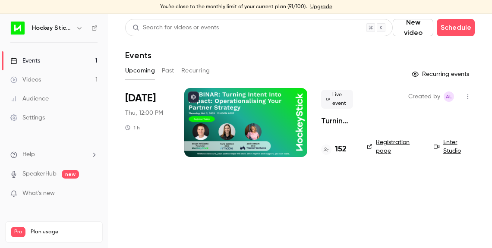 This screenshot has width=492, height=248. What do you see at coordinates (424, 97) in the screenshot?
I see `span: Created by` at bounding box center [424, 97].